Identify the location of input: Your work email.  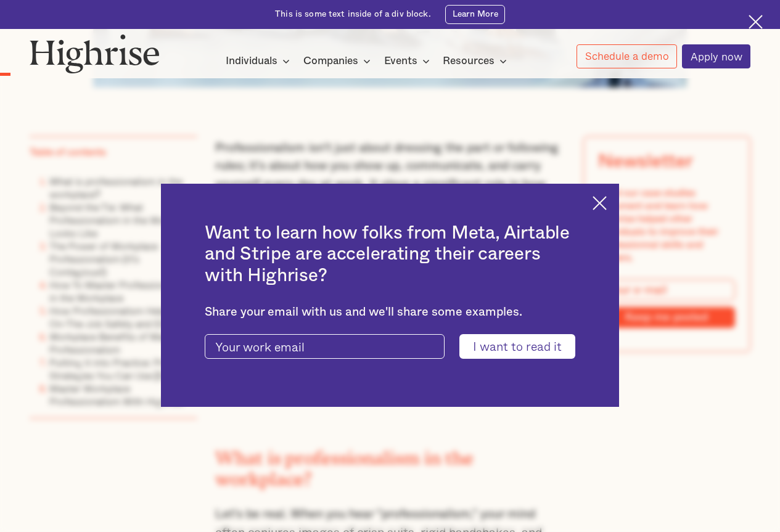
(325, 346).